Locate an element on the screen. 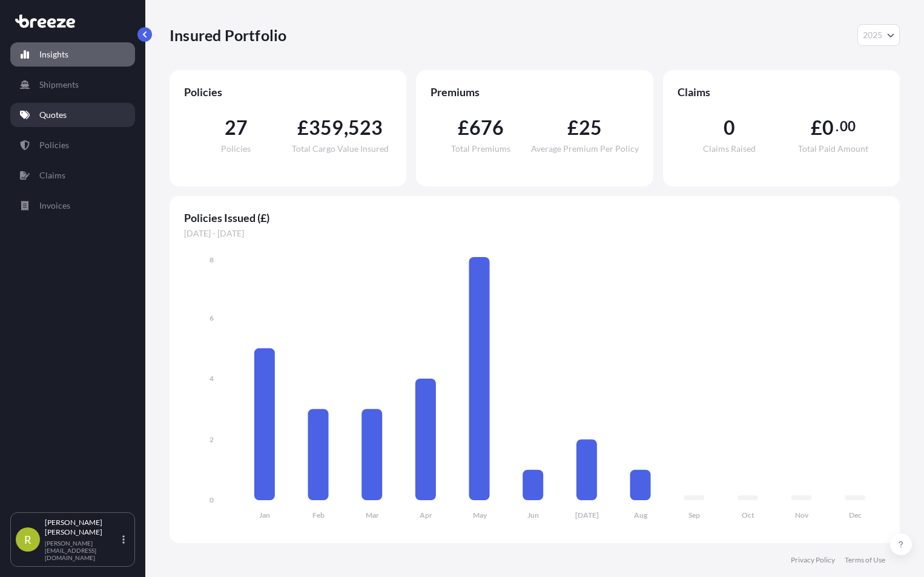 The height and width of the screenshot is (577, 924). a: Claims is located at coordinates (73, 175).